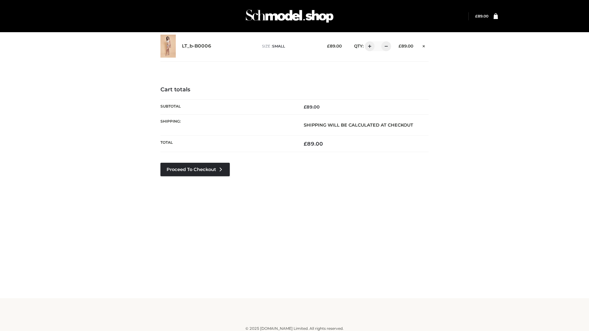  I want to click on a: LT_b-B0006, so click(197, 46).